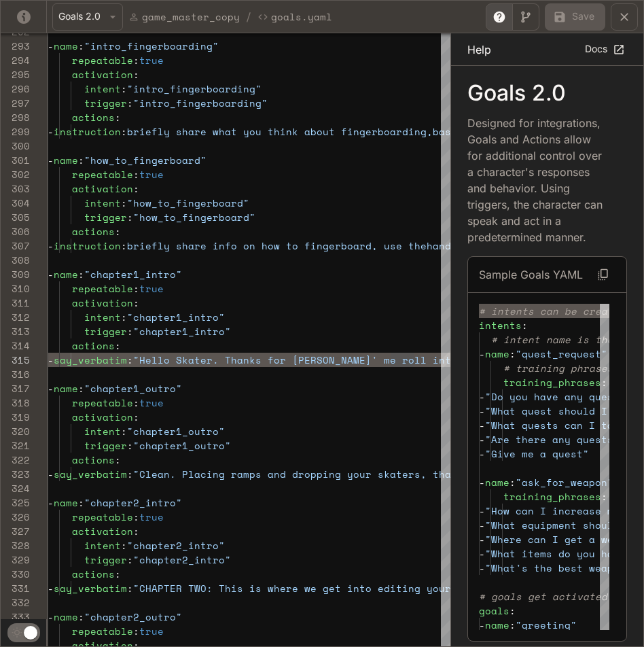  What do you see at coordinates (526, 17) in the screenshot?
I see `button: Toggle Visual editor panel` at bounding box center [526, 17].